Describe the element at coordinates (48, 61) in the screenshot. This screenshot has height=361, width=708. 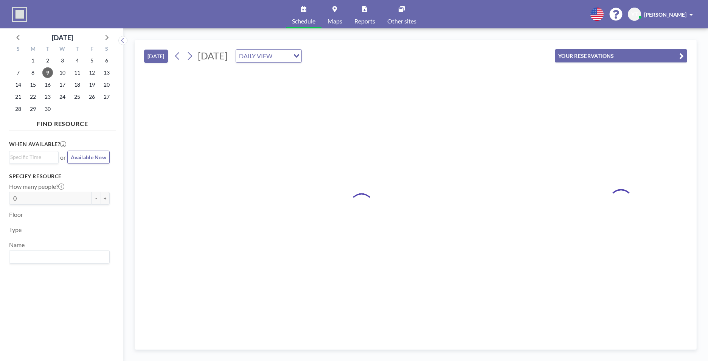
I see `span: Tuesday, September 2, 2025` at that location.